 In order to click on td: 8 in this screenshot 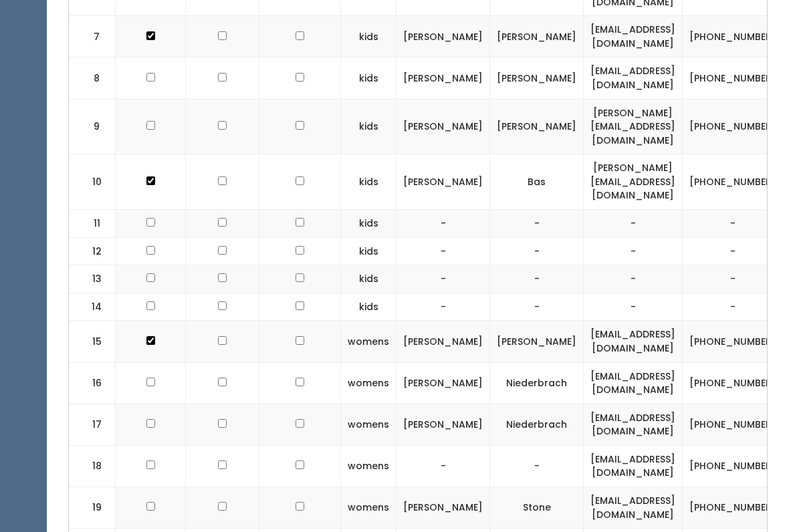, I will do `click(93, 79)`.